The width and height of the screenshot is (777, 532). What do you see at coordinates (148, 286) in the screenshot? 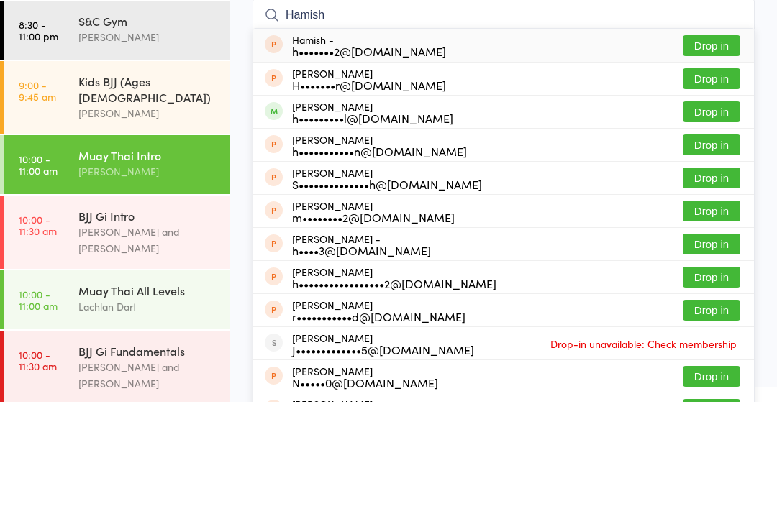
I see `div: Muay Thai Intro` at bounding box center [148, 286].